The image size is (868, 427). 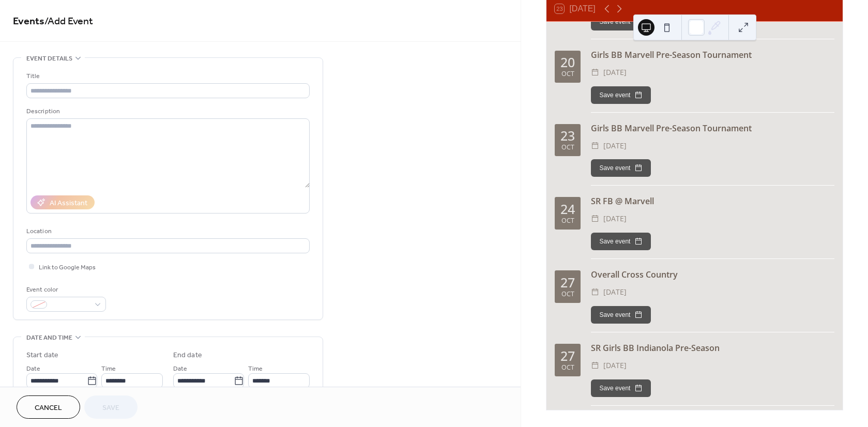 What do you see at coordinates (567, 209) in the screenshot?
I see `div: 24` at bounding box center [567, 209].